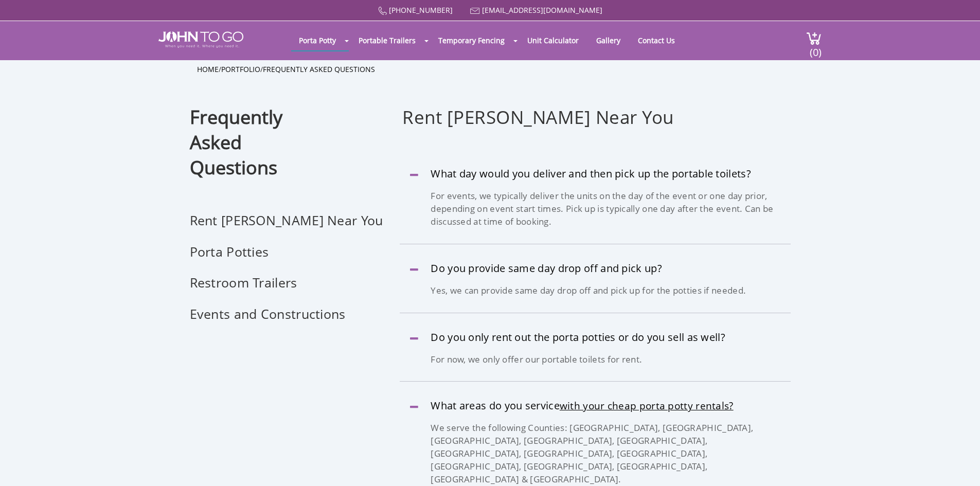 This screenshot has height=486, width=980. What do you see at coordinates (608, 40) in the screenshot?
I see `a: Gallery` at bounding box center [608, 40].